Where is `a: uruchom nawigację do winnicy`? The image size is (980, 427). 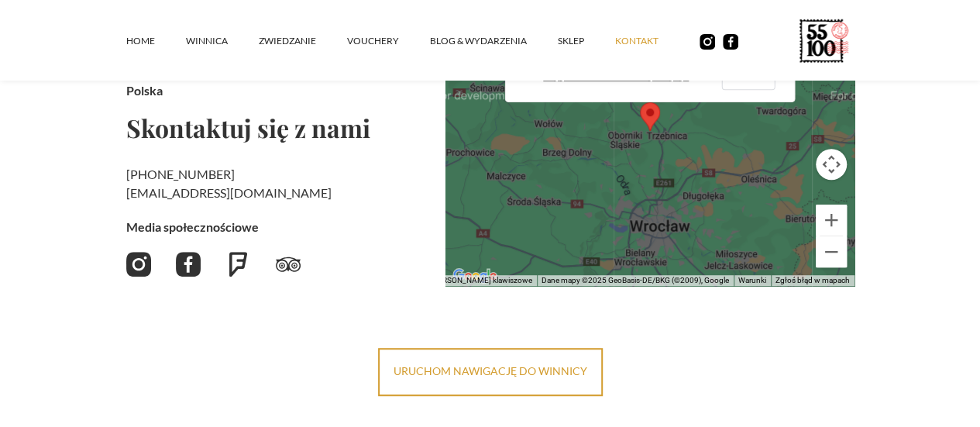
a: uruchom nawigację do winnicy is located at coordinates (490, 372).